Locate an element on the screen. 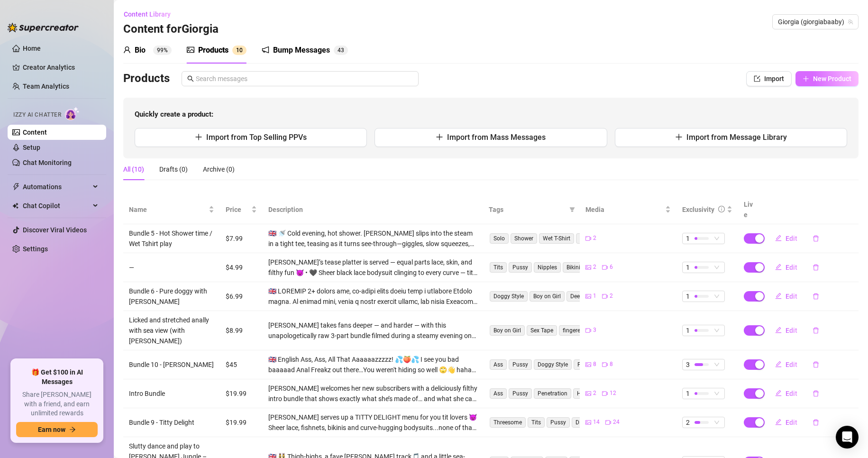  strong: Quickly create a product: is located at coordinates (174, 114).